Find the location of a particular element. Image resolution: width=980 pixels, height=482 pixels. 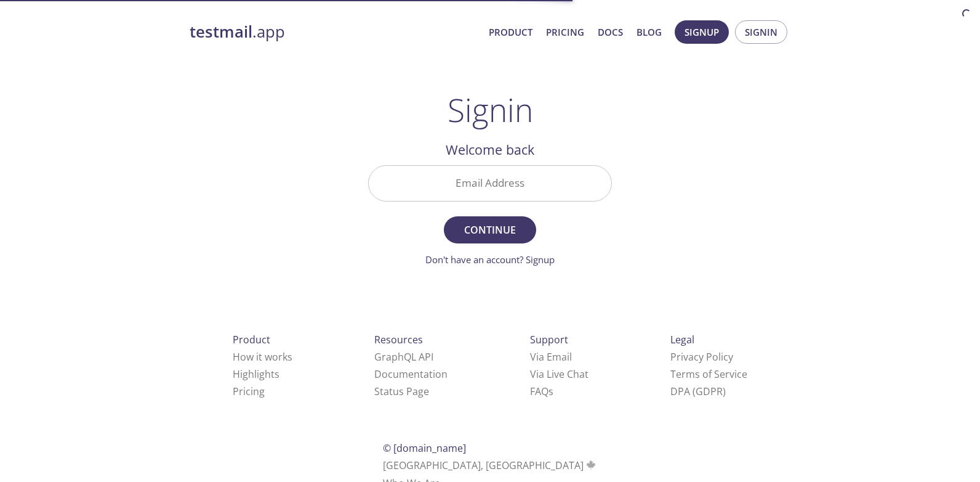

button: Signin is located at coordinates (761, 32).